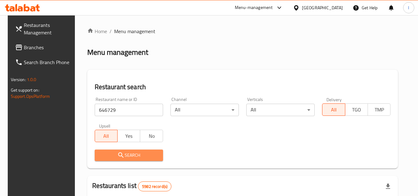  What do you see at coordinates (48, 47) in the screenshot?
I see `span: Branches` at bounding box center [48, 47].